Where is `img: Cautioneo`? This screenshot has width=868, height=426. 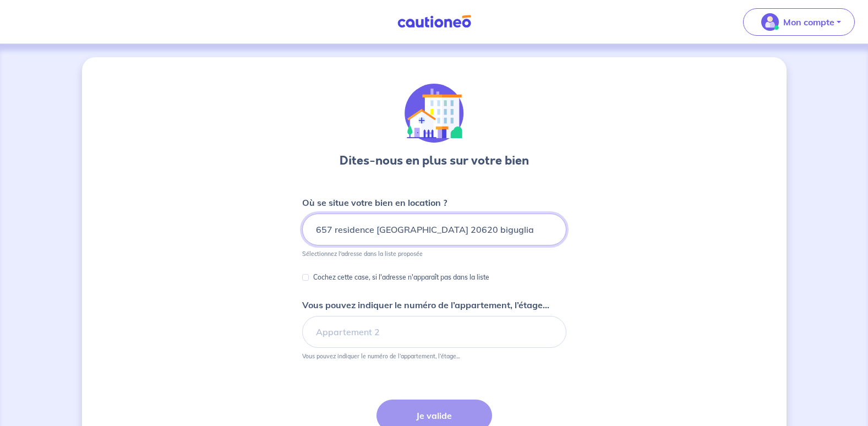 img: Cautioneo is located at coordinates (434, 21).